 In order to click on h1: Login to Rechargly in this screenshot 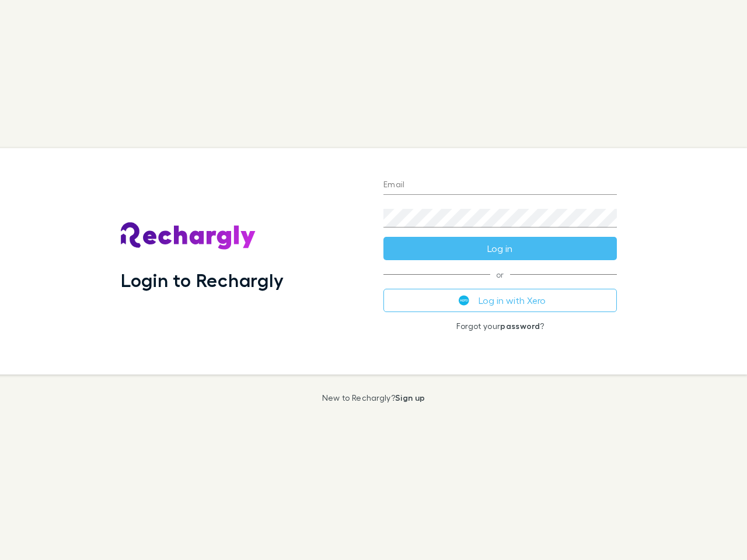, I will do `click(202, 280)`.